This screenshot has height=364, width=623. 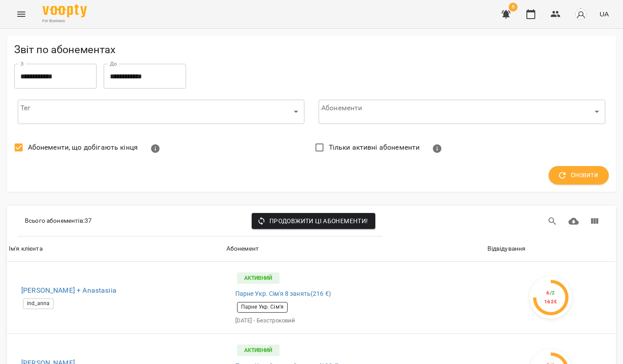 I want to click on div: 6 162 €, so click(x=551, y=297).